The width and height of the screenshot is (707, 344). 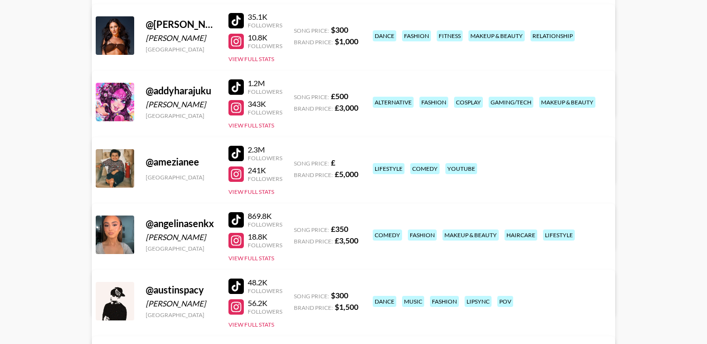 What do you see at coordinates (511, 102) in the screenshot?
I see `div: gaming/tech` at bounding box center [511, 102].